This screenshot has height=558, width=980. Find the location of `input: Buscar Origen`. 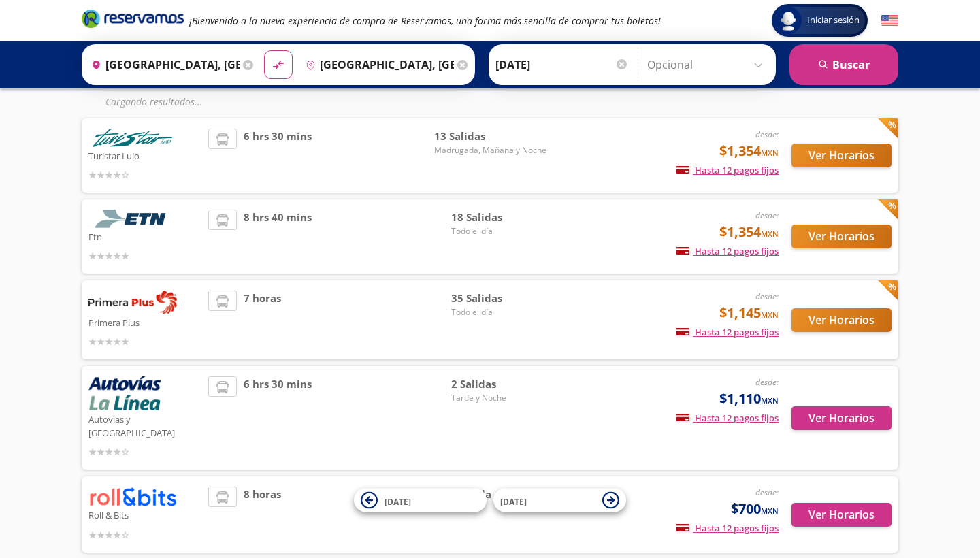

input: Buscar Origen is located at coordinates (163, 65).